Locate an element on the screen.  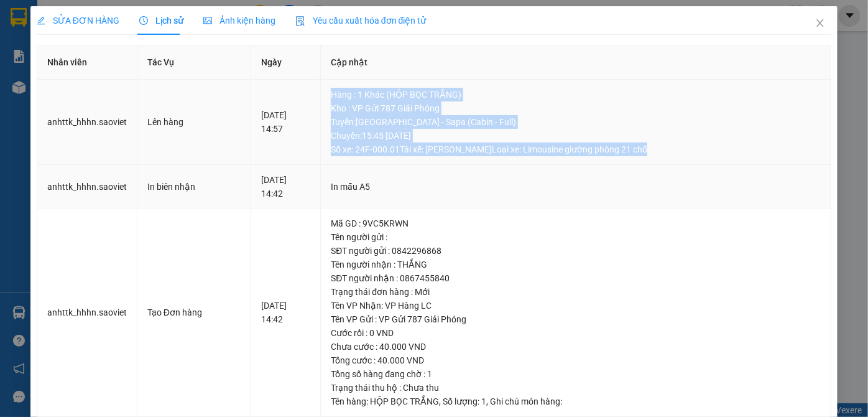
div: Trạng thái thu hộ : Chưa thu is located at coordinates (576, 388).